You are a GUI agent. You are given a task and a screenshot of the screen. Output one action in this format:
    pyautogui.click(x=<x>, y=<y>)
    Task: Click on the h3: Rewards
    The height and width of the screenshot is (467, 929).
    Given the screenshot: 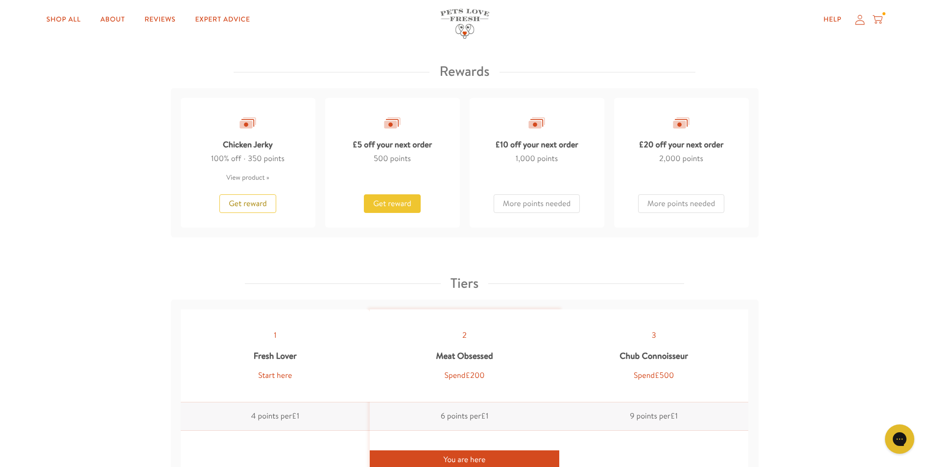 What is the action you would take?
    pyautogui.click(x=464, y=71)
    